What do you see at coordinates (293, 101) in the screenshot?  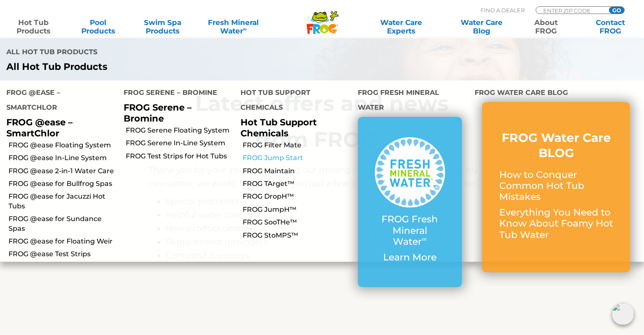 I see `h4: Hot Tub Support Chemicals` at bounding box center [293, 101].